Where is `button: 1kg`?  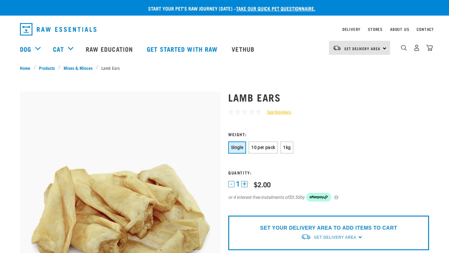
button: 1kg is located at coordinates (287, 147).